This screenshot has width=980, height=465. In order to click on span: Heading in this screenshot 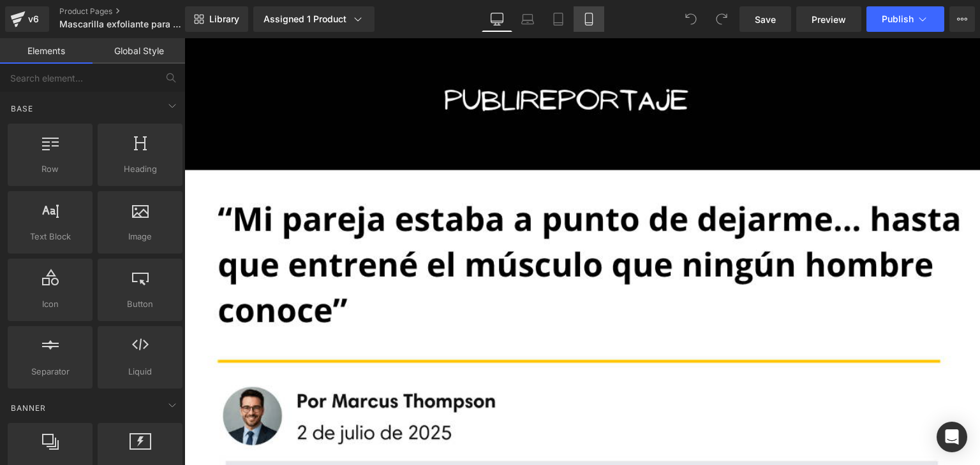, I will do `click(140, 169)`.